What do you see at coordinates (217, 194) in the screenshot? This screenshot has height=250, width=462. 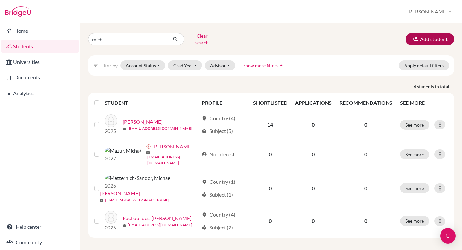 I see `div: Subject (1)` at bounding box center [217, 194].